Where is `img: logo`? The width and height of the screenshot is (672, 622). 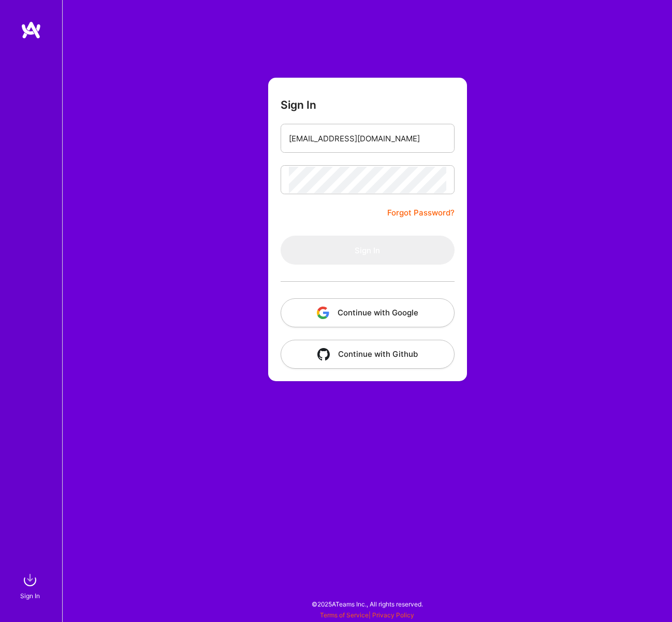
img: logo is located at coordinates (31, 30).